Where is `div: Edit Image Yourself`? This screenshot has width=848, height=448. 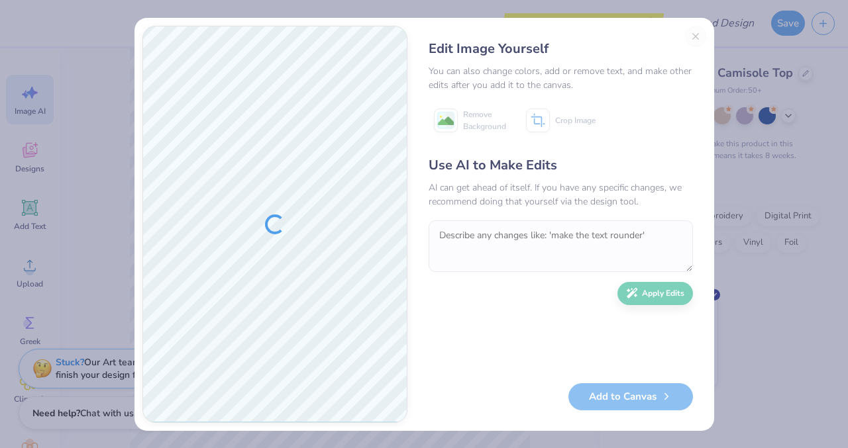 div: Edit Image Yourself is located at coordinates (560, 49).